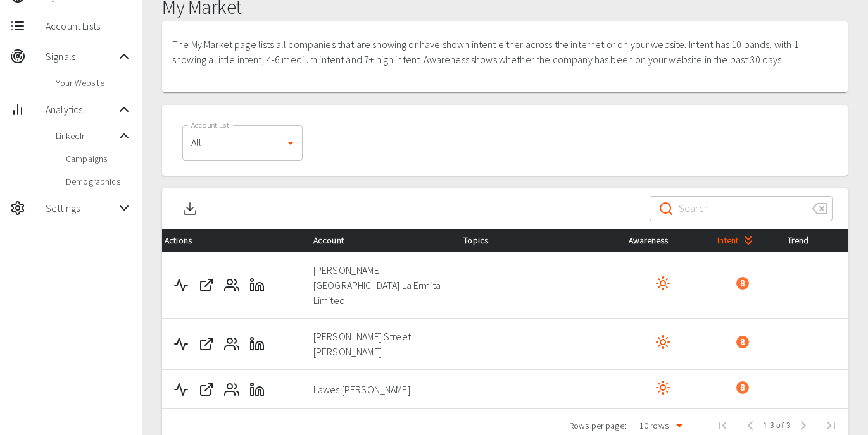  I want to click on div: Topics, so click(536, 241).